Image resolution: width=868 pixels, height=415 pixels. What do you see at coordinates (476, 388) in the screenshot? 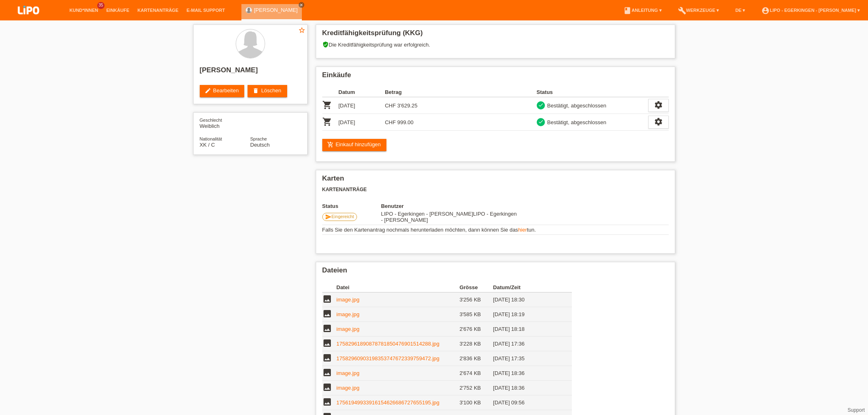
I see `td: 2'752 KB` at bounding box center [476, 388].